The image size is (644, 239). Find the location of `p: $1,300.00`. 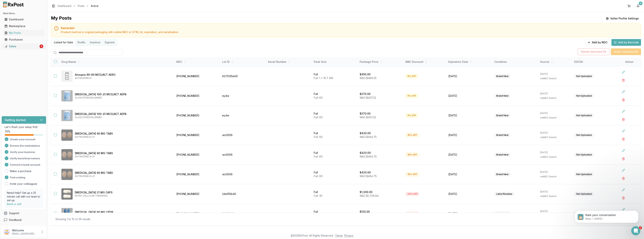

p: $1,300.00 is located at coordinates (366, 192).